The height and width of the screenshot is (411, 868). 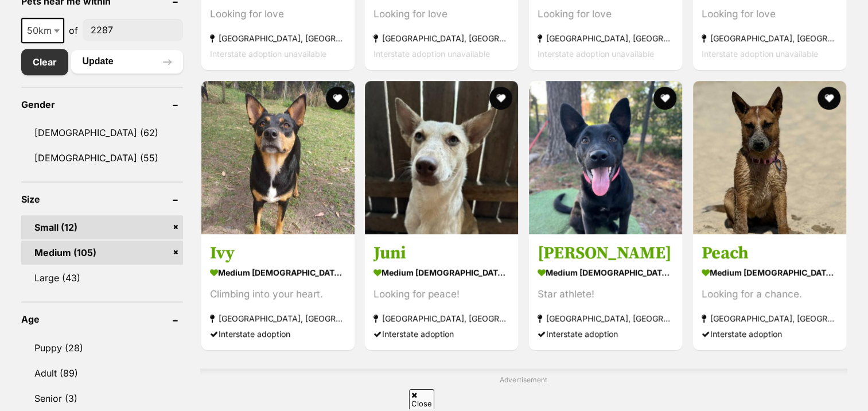 What do you see at coordinates (769, 294) in the screenshot?
I see `div: Looking for a chance.` at bounding box center [769, 294].